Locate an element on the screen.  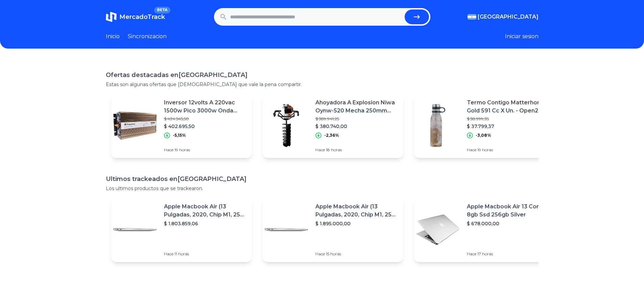
a: Sincronizacion is located at coordinates (147, 36).